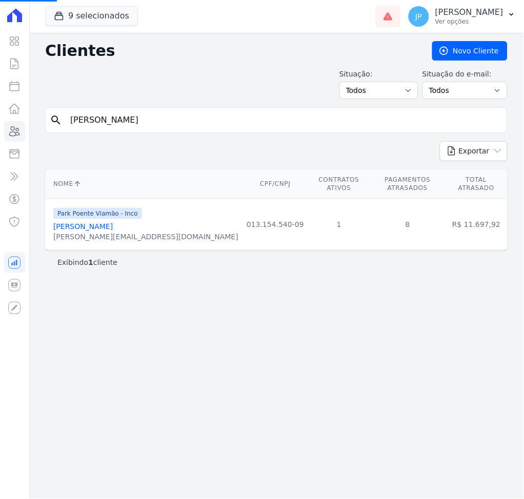  I want to click on th: Pagamentos Atrasados, so click(408, 184).